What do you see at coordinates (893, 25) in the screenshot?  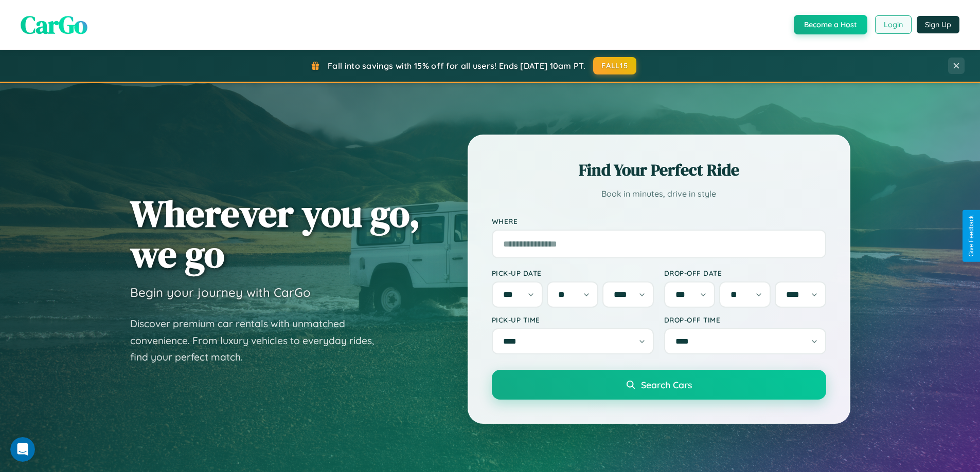 I see `button: Login` at bounding box center [893, 25].